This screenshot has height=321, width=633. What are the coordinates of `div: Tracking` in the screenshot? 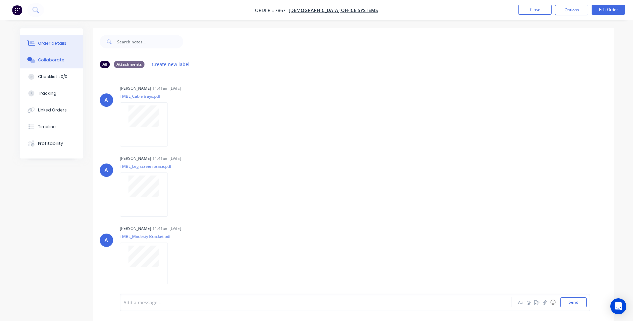 It's located at (47, 93).